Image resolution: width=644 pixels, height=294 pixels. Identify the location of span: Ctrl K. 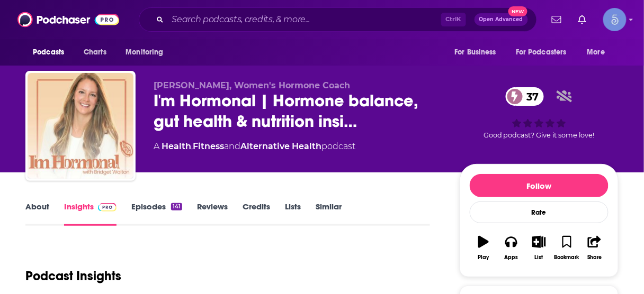
(453, 20).